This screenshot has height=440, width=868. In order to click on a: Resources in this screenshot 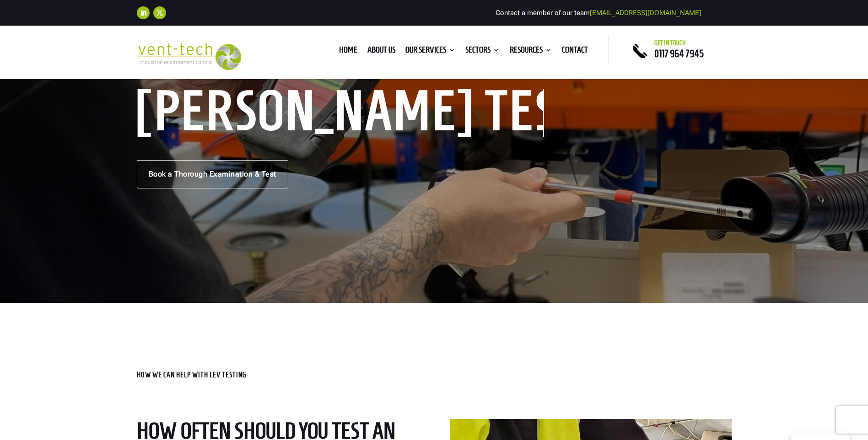, I will do `click(531, 52)`.